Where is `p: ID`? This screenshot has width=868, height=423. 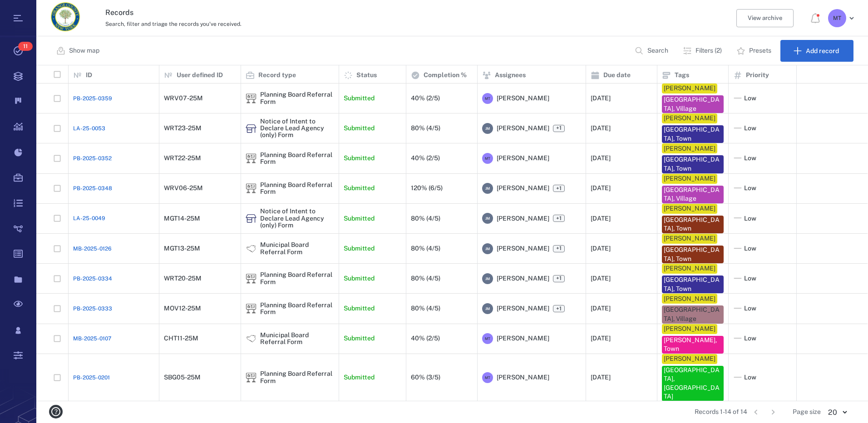 p: ID is located at coordinates (89, 75).